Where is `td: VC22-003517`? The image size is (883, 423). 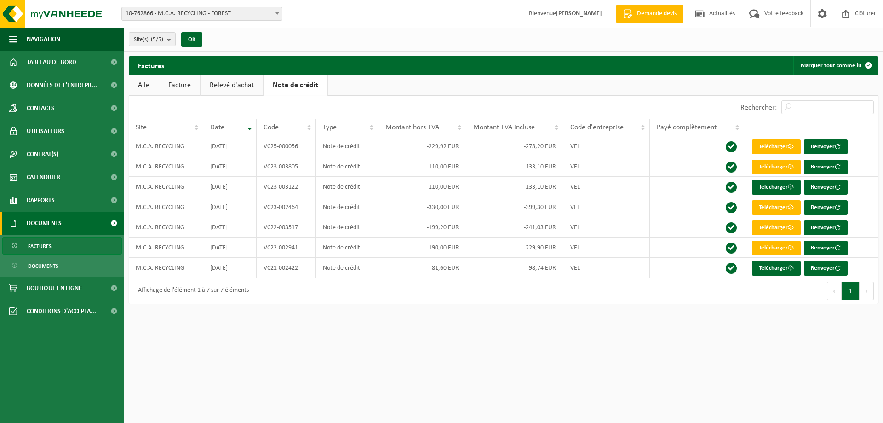 td: VC22-003517 is located at coordinates (286, 227).